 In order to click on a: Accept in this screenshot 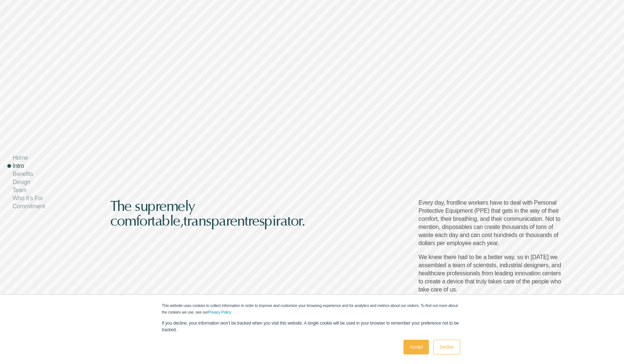, I will do `click(416, 347)`.